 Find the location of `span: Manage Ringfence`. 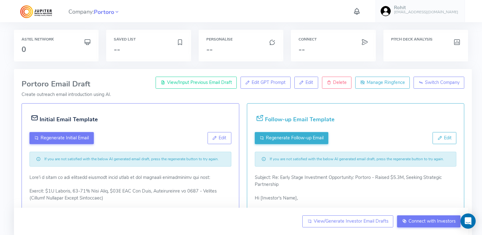

span: Manage Ringfence is located at coordinates (386, 82).